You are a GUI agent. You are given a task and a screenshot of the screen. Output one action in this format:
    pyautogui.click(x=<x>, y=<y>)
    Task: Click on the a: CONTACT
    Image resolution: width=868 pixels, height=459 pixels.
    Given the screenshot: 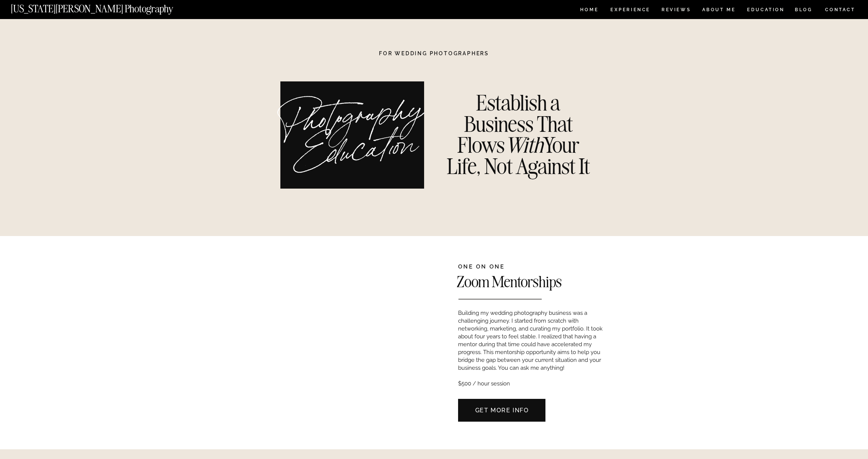 What is the action you would take?
    pyautogui.click(x=840, y=10)
    